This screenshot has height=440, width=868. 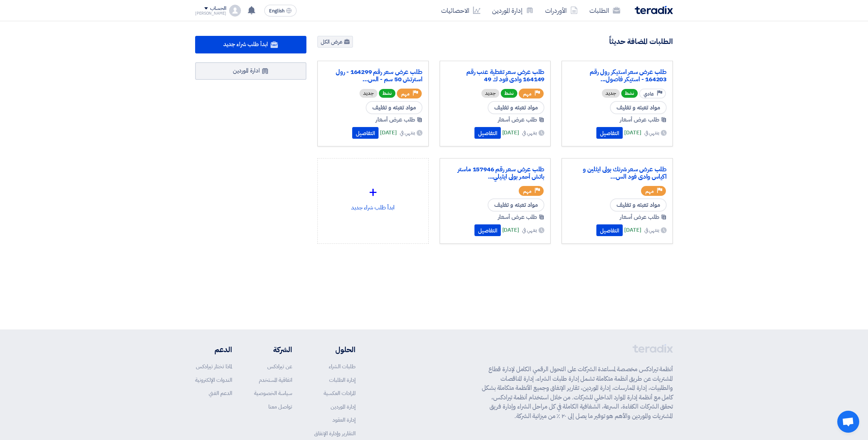 I want to click on a: لماذا تختار تيرادكس, so click(x=214, y=366).